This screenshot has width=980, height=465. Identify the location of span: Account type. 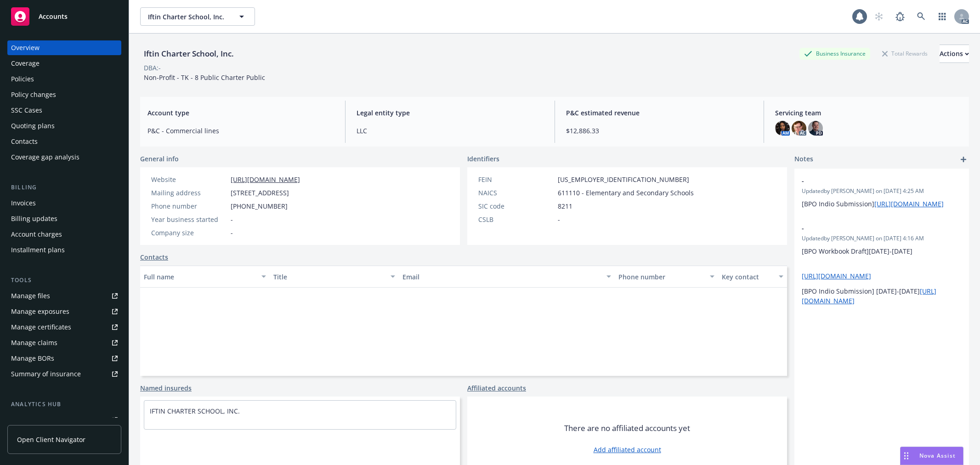
(240, 113).